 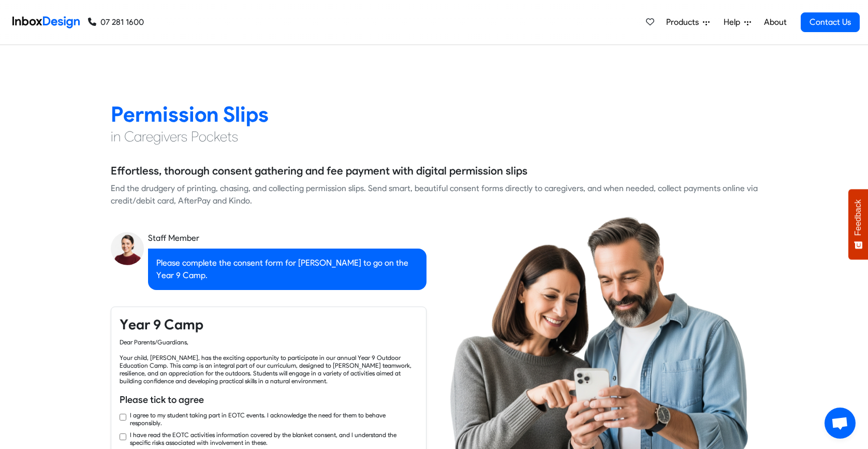 I want to click on label: I have read the EOTC activities information covered by the blanket consent, and I understand the ..., so click(x=274, y=439).